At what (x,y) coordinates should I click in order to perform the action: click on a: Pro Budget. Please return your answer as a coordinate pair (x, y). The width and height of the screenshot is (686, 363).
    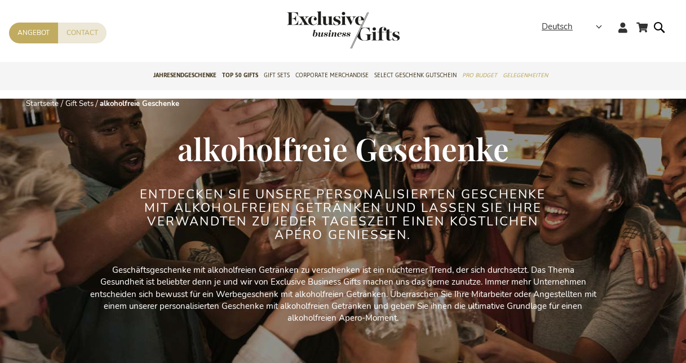
    Looking at the image, I should click on (479, 76).